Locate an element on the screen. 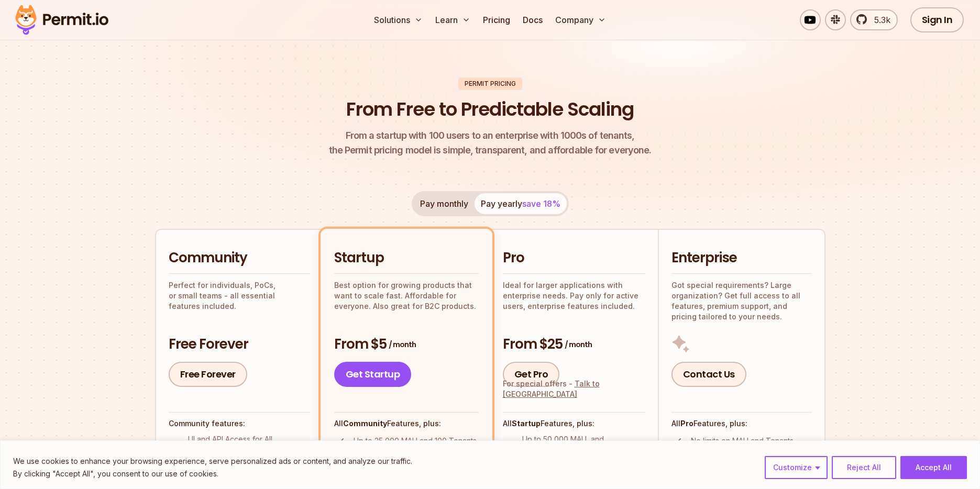 The image size is (980, 489). h2: Startup is located at coordinates (406, 258).